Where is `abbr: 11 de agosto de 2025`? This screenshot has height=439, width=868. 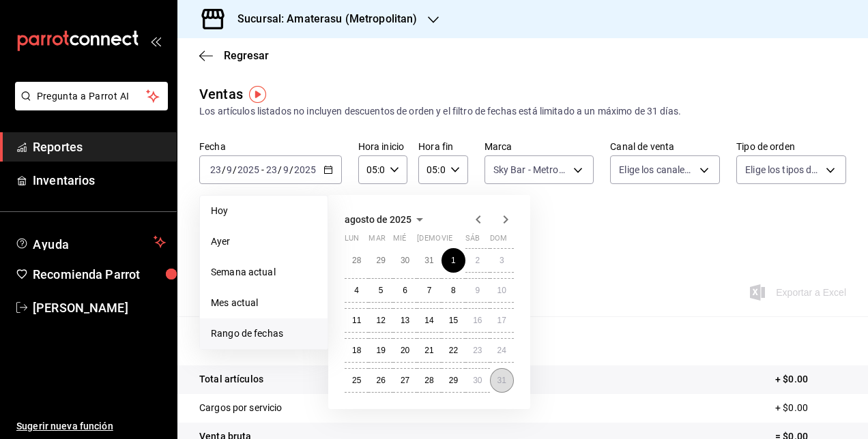 abbr: 11 de agosto de 2025 is located at coordinates (357, 320).